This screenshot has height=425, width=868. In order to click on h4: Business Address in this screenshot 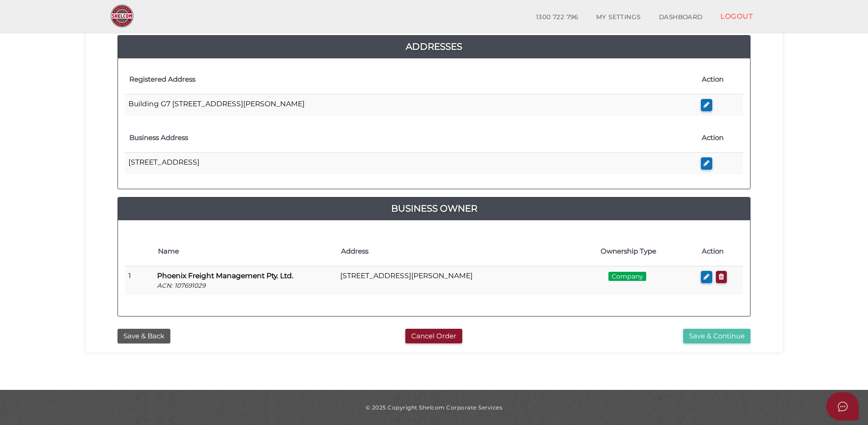, I will do `click(411, 138)`.